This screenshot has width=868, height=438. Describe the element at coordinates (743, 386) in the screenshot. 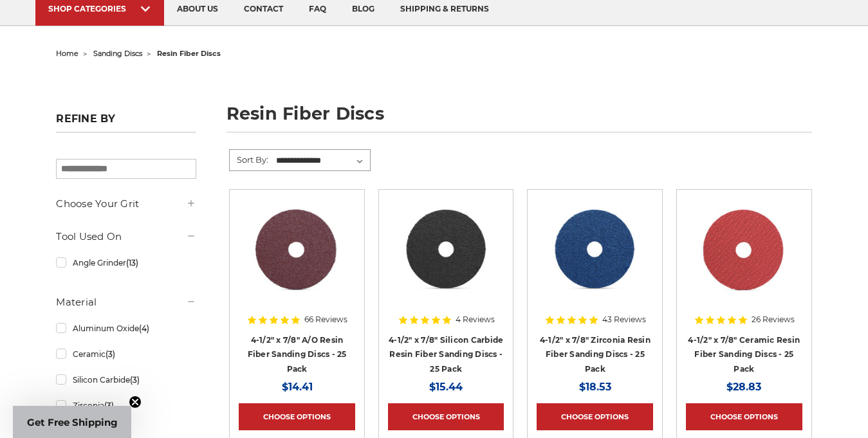

I see `span: $28.83` at that location.